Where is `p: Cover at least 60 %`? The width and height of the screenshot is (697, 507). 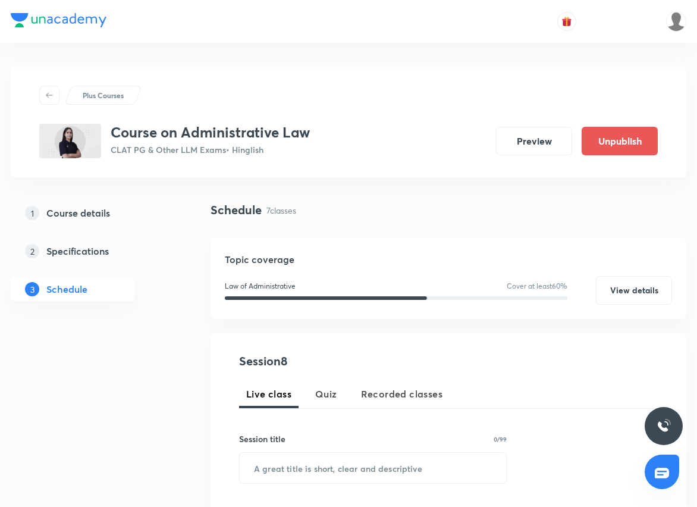 p: Cover at least 60 % is located at coordinates (537, 286).